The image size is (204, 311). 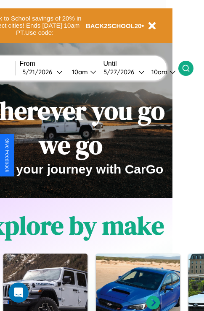 I want to click on b: BACK2SCHOOL20, so click(x=113, y=26).